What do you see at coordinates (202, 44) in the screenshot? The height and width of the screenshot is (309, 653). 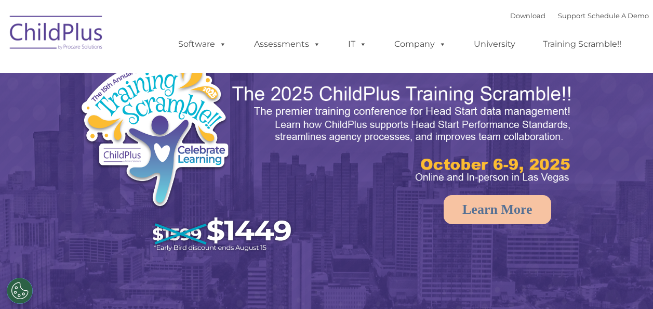 I see `a: Software` at bounding box center [202, 44].